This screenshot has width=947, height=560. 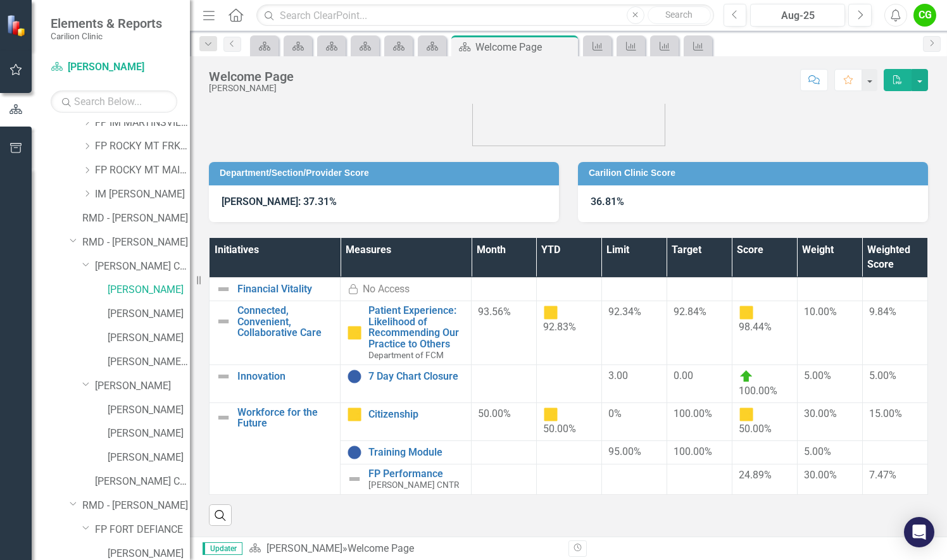 What do you see at coordinates (142, 123) in the screenshot?
I see `a: FP IM MARTINSVILLE RH` at bounding box center [142, 123].